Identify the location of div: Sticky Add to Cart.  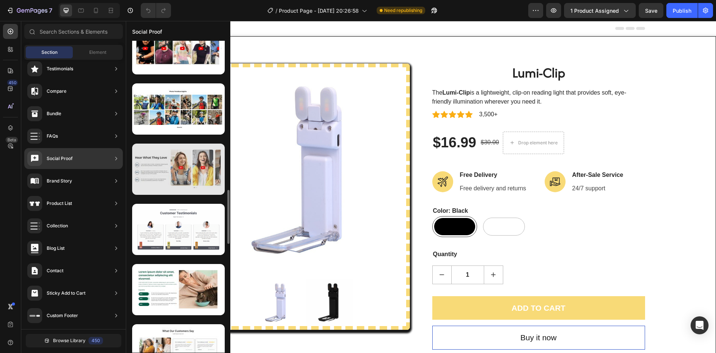
(66, 293).